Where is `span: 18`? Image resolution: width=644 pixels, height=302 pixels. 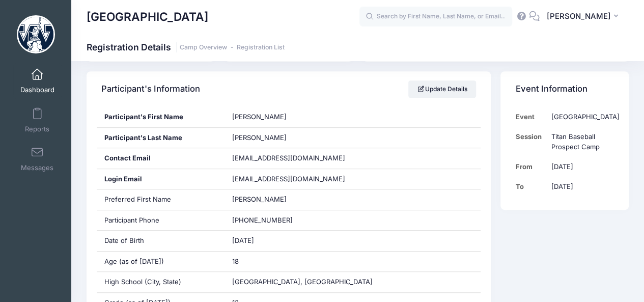
span: 18 is located at coordinates (235, 261).